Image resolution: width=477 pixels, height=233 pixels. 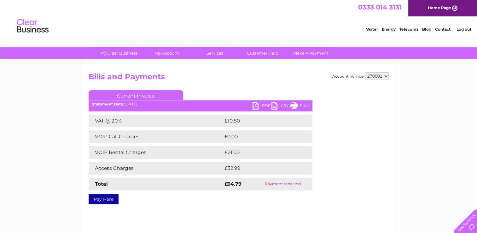 What do you see at coordinates (427, 29) in the screenshot?
I see `a: Blog` at bounding box center [427, 29].